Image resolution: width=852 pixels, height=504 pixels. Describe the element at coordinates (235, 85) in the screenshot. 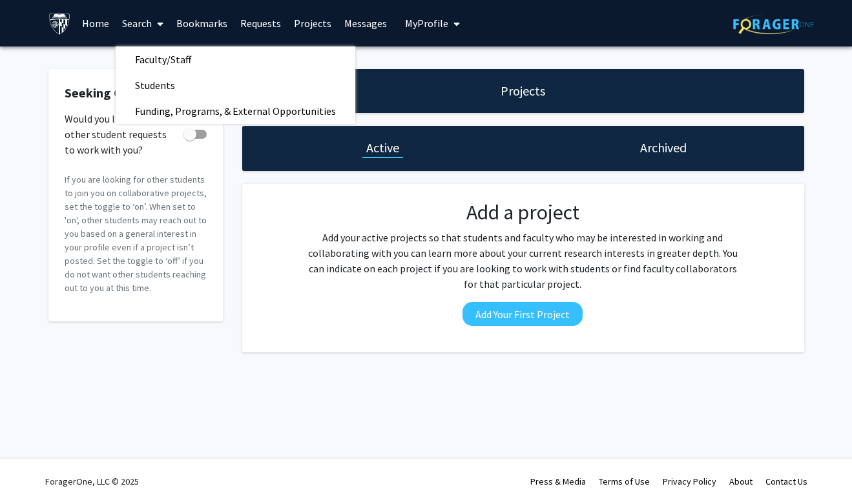

I see `a: Students` at that location.